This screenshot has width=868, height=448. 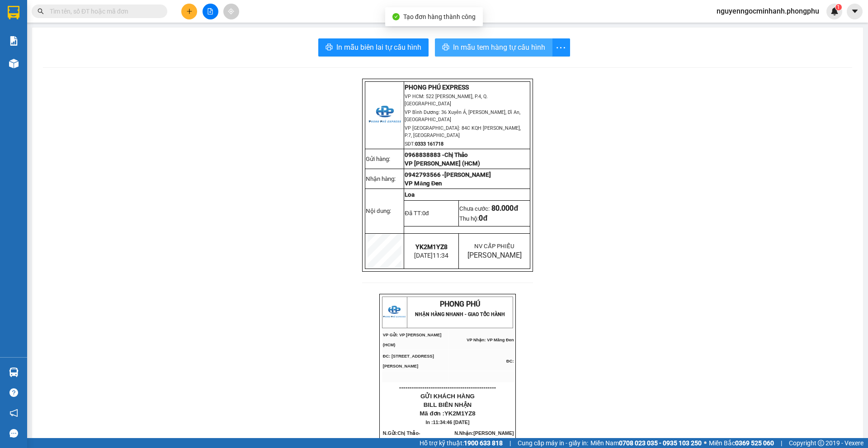 I want to click on span: Nội dung:, so click(x=379, y=211).